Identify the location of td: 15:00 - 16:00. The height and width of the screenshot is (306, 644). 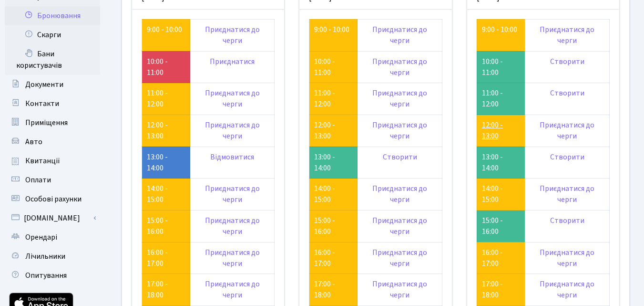
(501, 226).